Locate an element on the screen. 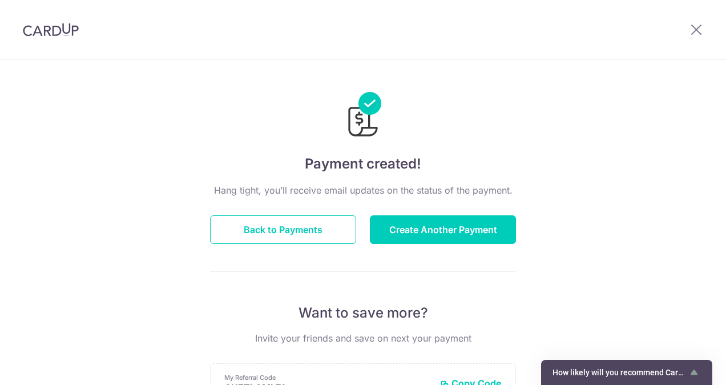 The width and height of the screenshot is (726, 385). span: How likely will you recommend CardUp to a friend? is located at coordinates (620, 372).